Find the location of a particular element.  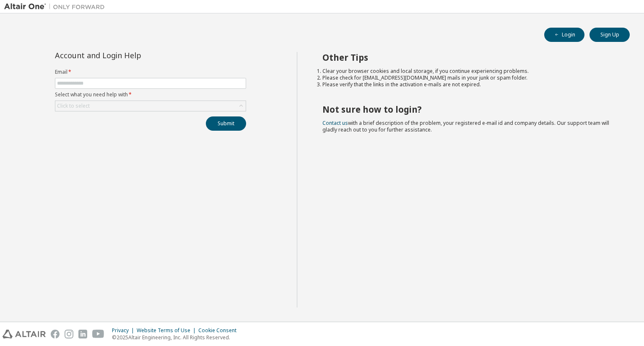

img: altair_logo.svg is located at coordinates (24, 334).